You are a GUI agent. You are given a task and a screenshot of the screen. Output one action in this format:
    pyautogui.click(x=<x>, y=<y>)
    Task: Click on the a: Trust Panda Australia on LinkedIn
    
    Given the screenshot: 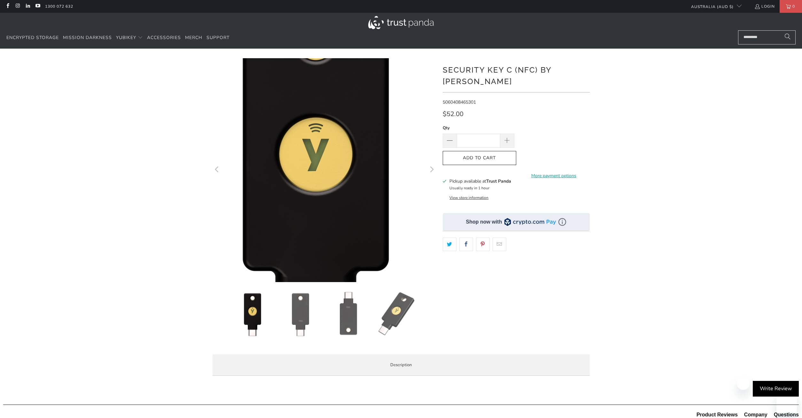 What is the action you would take?
    pyautogui.click(x=27, y=6)
    